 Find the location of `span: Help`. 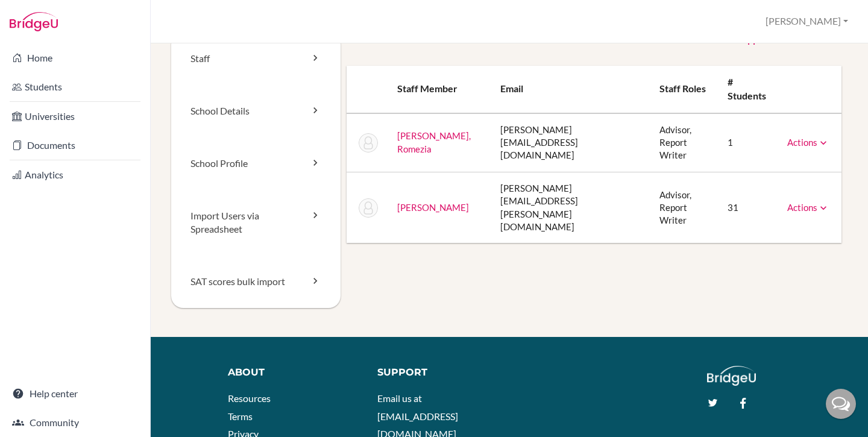

span: Help is located at coordinates (40, 14).